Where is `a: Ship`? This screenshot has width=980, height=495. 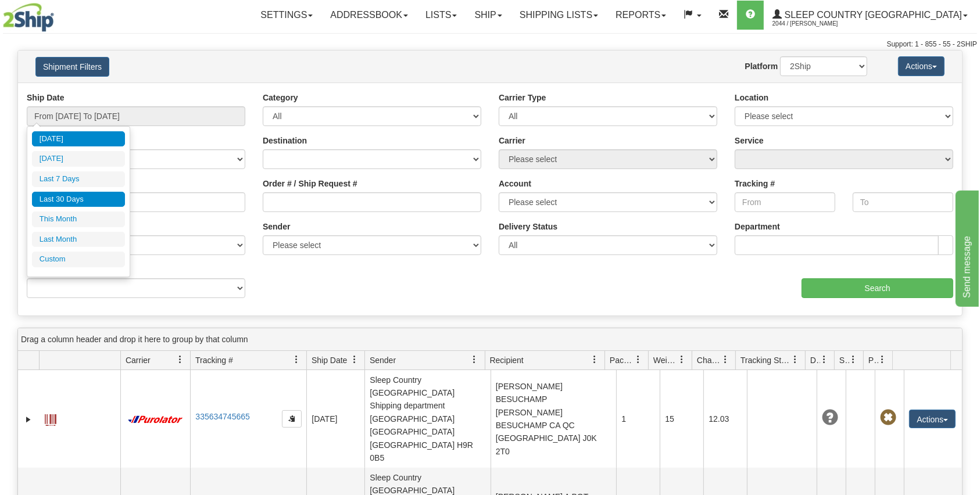 a: Ship is located at coordinates (488, 15).